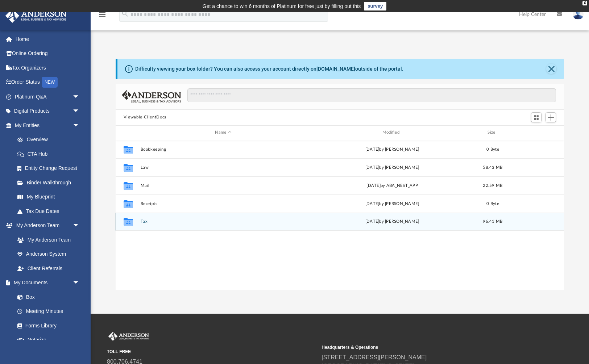 The width and height of the screenshot is (589, 364). Describe the element at coordinates (46, 226) in the screenshot. I see `a: My Anderson Teamarrow_drop_down` at that location.